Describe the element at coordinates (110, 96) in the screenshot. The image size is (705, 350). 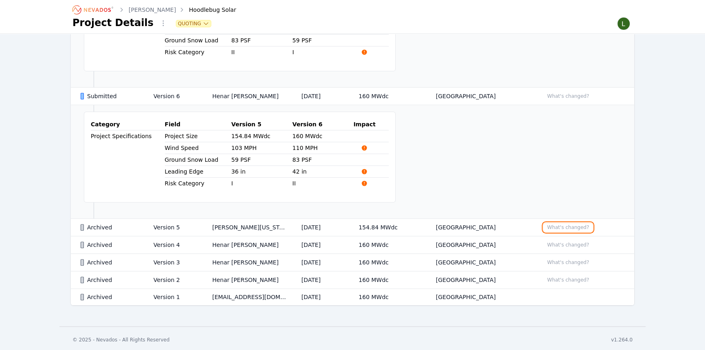
I see `div: Submitted` at that location.